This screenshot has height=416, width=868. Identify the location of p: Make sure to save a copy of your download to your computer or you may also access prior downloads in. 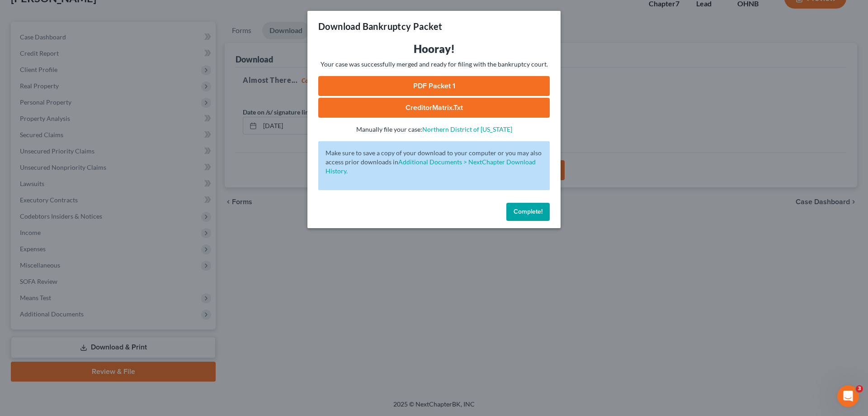
(434, 162).